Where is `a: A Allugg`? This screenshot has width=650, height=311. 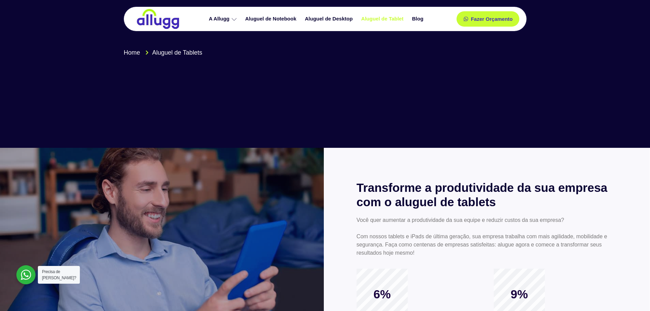 a: A Allugg is located at coordinates (223, 19).